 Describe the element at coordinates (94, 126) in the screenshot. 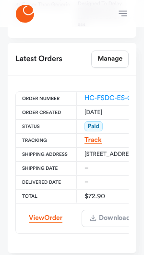

I see `span: Paid` at that location.